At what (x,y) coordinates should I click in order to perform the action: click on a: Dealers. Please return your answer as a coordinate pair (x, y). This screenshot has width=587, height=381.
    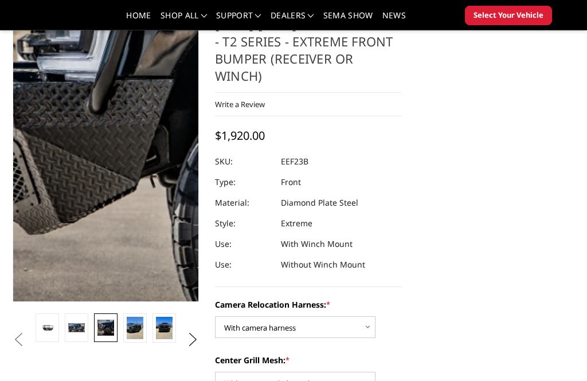
    Looking at the image, I should click on (292, 19).